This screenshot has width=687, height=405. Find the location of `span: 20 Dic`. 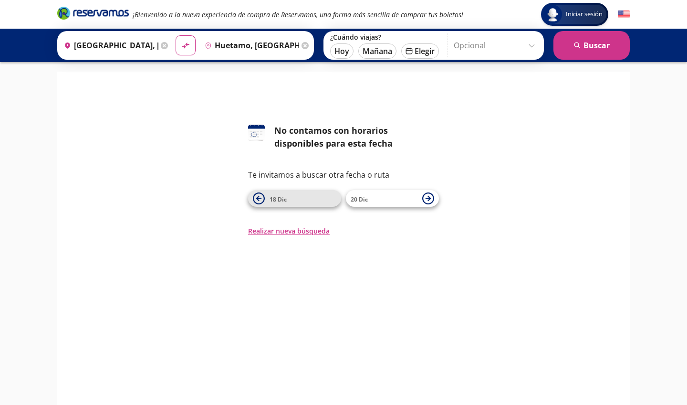

span: 20 Dic is located at coordinates (359, 199).